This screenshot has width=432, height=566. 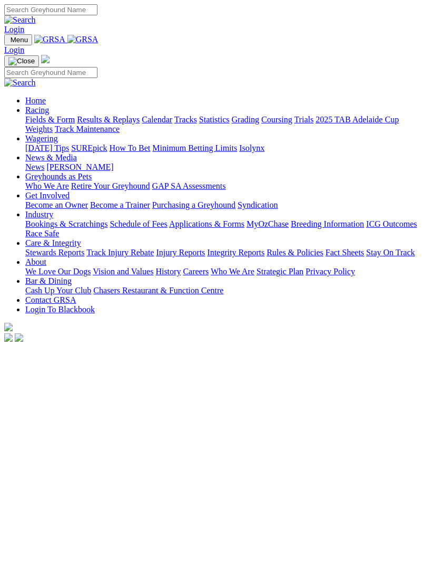 What do you see at coordinates (227, 229) in the screenshot?
I see `div: Industry` at bounding box center [227, 229].